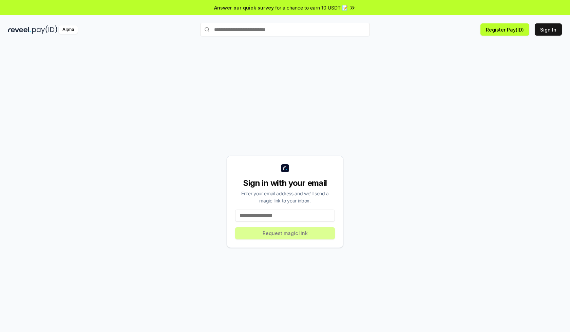  Describe the element at coordinates (312, 7) in the screenshot. I see `span: for a chance to earn 10 USDT 📝` at that location.